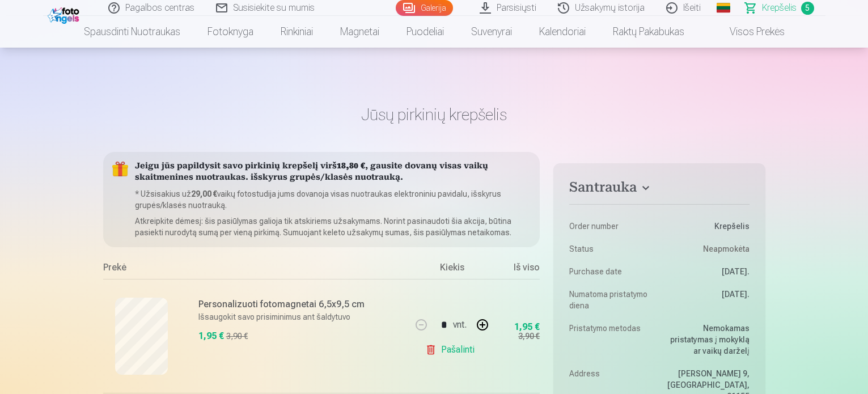 This screenshot has height=394, width=868. What do you see at coordinates (707, 340) in the screenshot?
I see `dd: Nemokamas pristatymas į mokyklą ar vaikų darželį` at bounding box center [707, 340].